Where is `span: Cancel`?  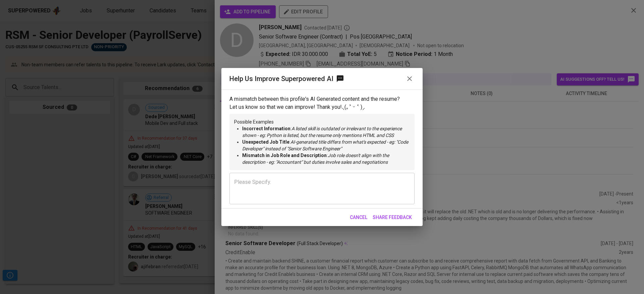
span: Cancel is located at coordinates (359, 217).